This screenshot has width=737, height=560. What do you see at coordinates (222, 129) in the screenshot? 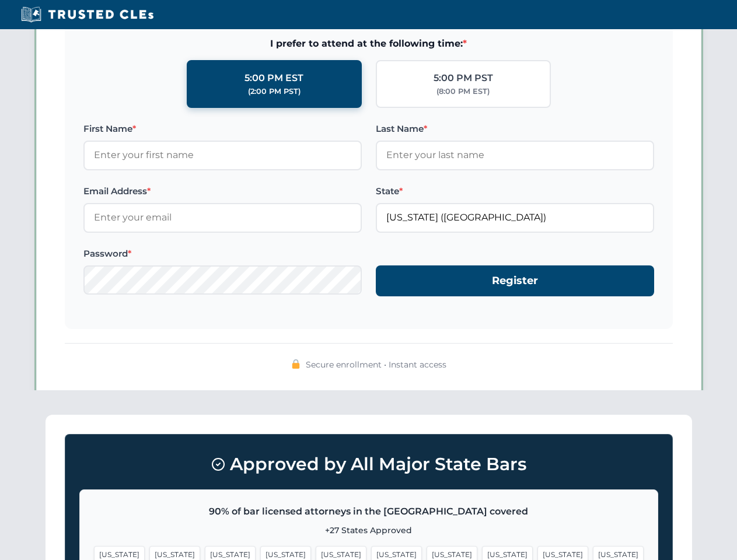
I see `label: First Name` at bounding box center [222, 129].